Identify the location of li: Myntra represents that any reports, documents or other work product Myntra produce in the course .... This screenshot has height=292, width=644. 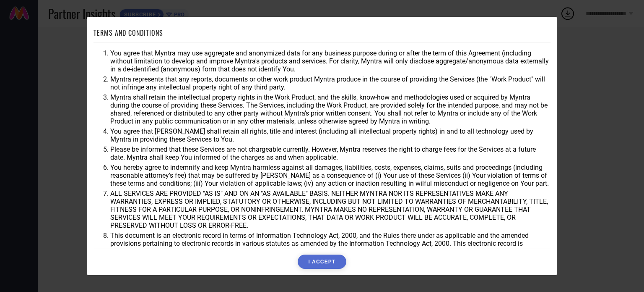
(330, 83).